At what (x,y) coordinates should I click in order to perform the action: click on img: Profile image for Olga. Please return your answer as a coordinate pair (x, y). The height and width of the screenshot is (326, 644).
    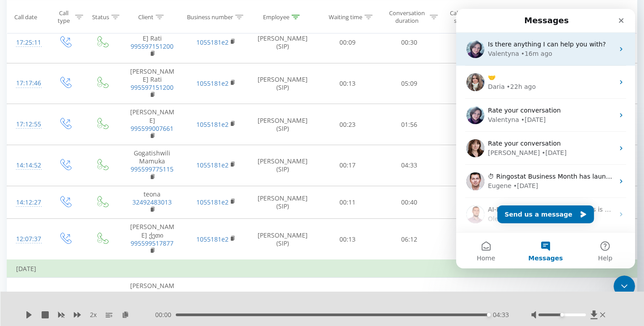
    Looking at the image, I should click on (19, 140).